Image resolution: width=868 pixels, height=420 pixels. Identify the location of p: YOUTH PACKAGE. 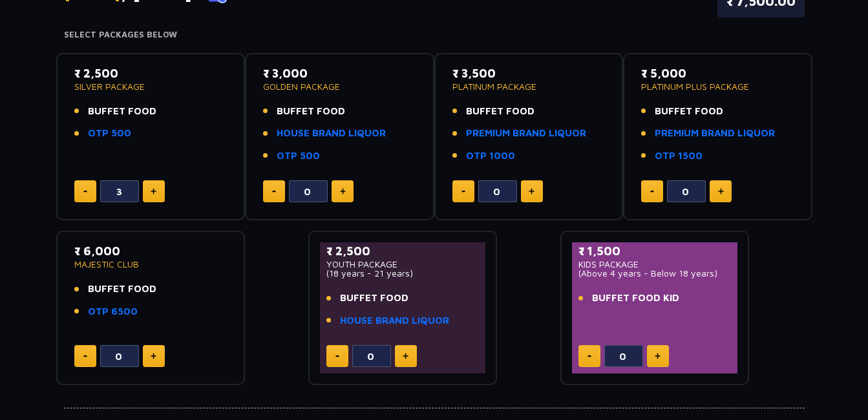
(402, 264).